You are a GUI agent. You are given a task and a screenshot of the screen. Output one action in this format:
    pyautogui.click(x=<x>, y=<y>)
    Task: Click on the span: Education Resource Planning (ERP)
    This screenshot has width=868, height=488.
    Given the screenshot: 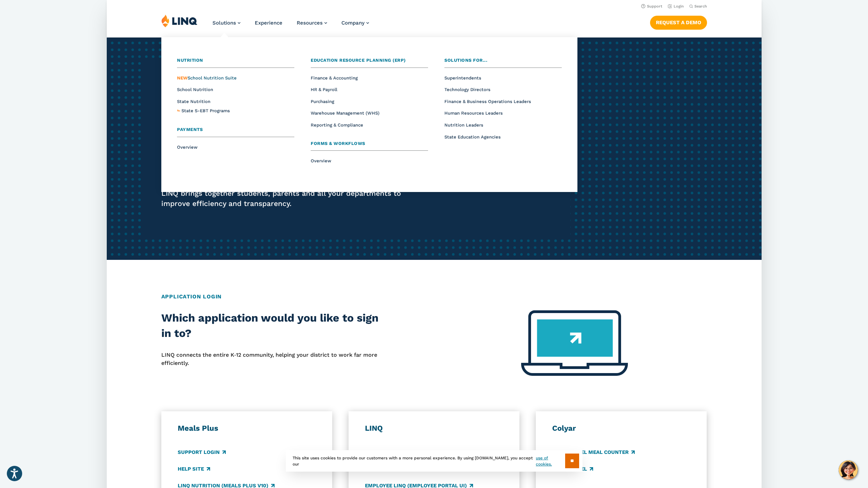 What is the action you would take?
    pyautogui.click(x=358, y=60)
    